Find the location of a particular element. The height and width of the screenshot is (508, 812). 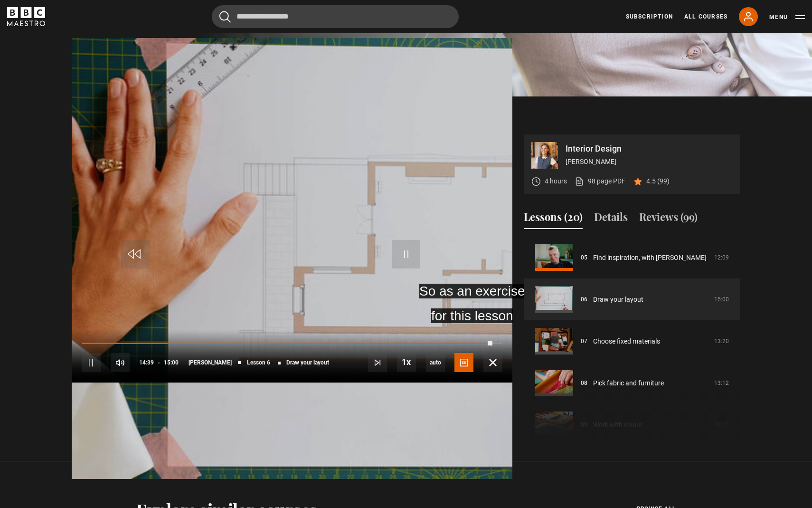

div: Current quality: 1080p is located at coordinates (435, 363).